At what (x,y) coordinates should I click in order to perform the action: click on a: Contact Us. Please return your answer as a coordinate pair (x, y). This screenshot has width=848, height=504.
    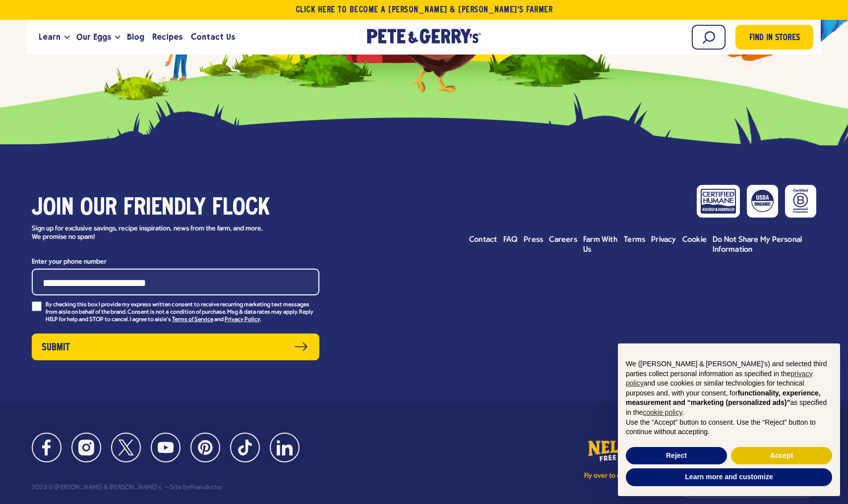
    Looking at the image, I should click on (212, 37).